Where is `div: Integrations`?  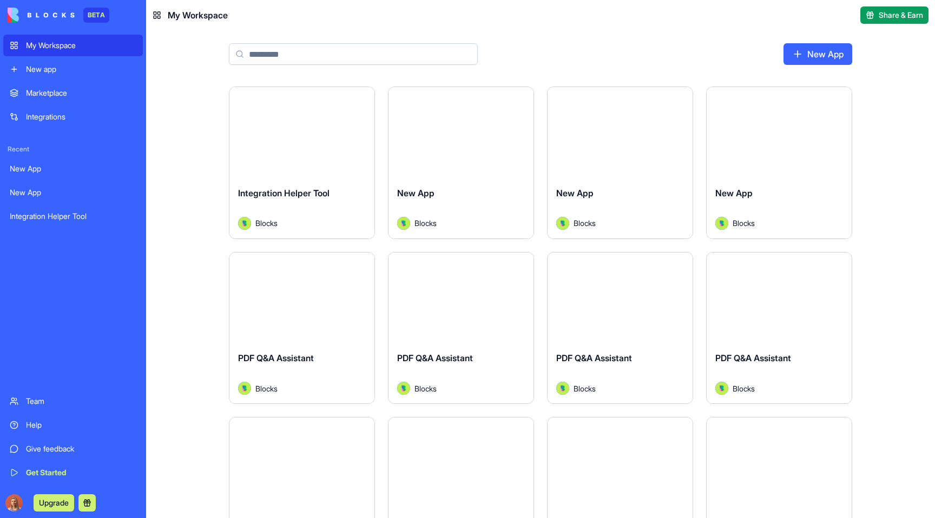
div: Integrations is located at coordinates (81, 117).